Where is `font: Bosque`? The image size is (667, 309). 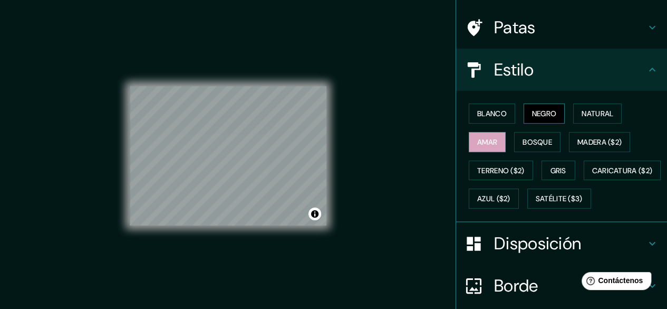
font: Bosque is located at coordinates (538, 142).